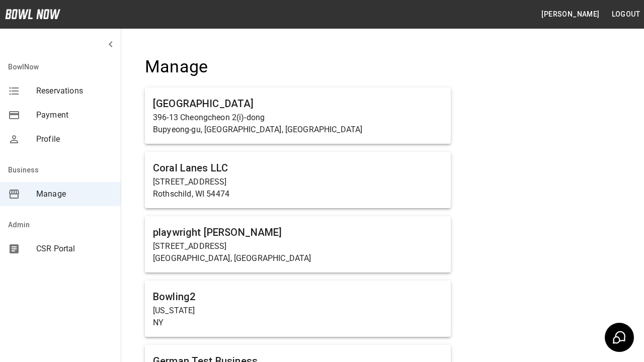  Describe the element at coordinates (74, 91) in the screenshot. I see `span: Reservations` at that location.